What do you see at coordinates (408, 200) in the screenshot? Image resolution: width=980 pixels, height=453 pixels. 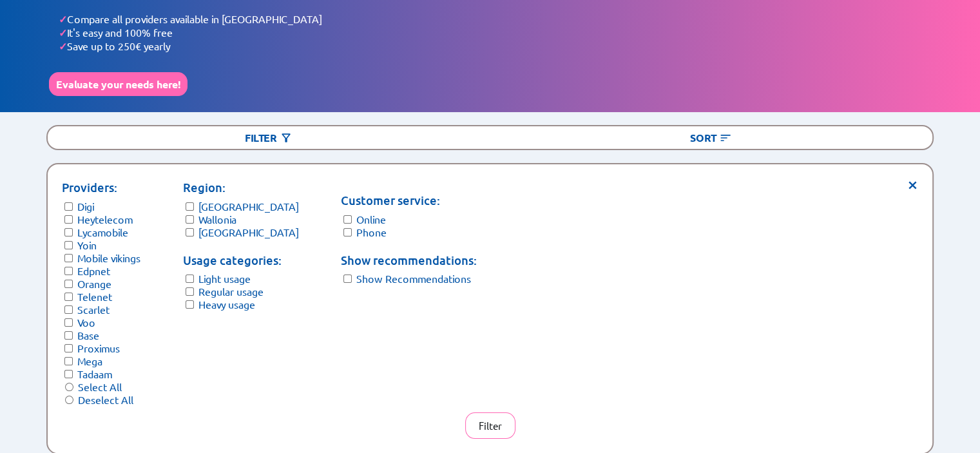 I see `p: Customer service:` at bounding box center [408, 200].